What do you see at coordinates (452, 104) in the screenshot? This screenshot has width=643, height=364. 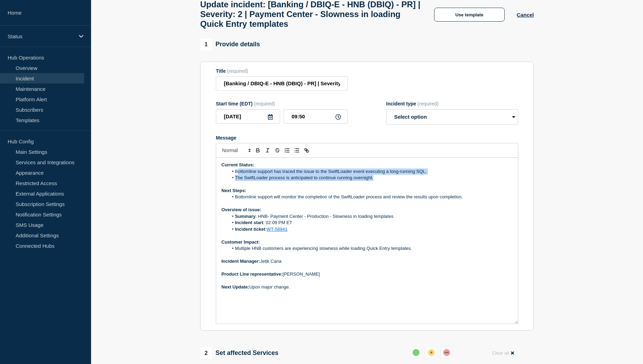 I see `div: Incident type` at bounding box center [452, 104].